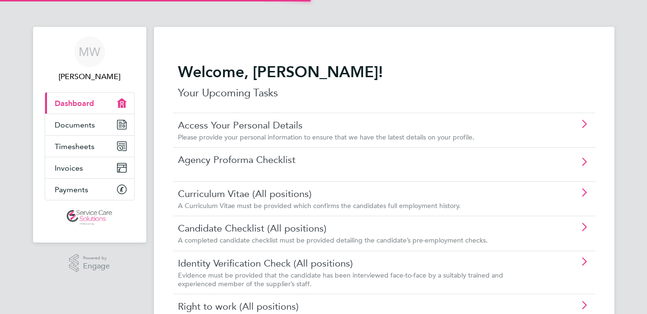 The image size is (647, 314). Describe the element at coordinates (96, 266) in the screenshot. I see `span: Engage` at that location.